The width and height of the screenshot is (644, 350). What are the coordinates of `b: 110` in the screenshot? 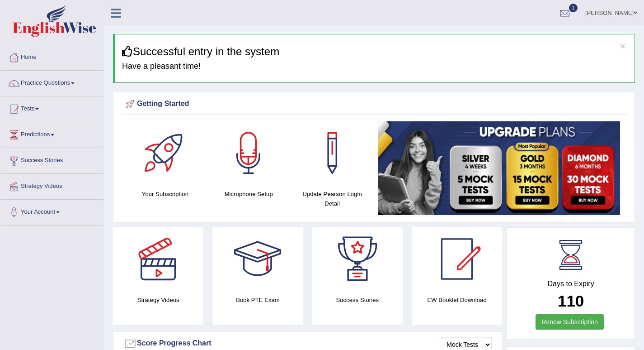 It's located at (571, 301).